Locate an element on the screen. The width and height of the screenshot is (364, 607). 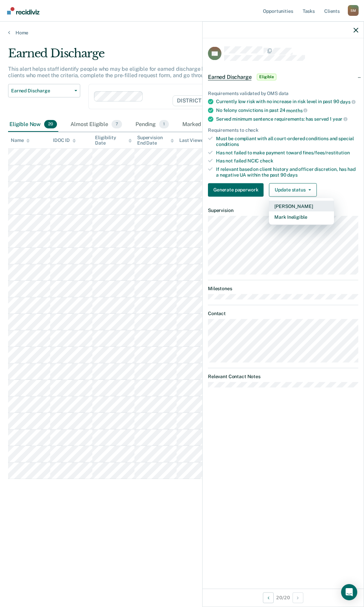
div: If relevant based on client history and officer discretion, has had a negative UA within the past 90 is located at coordinates (287, 172).